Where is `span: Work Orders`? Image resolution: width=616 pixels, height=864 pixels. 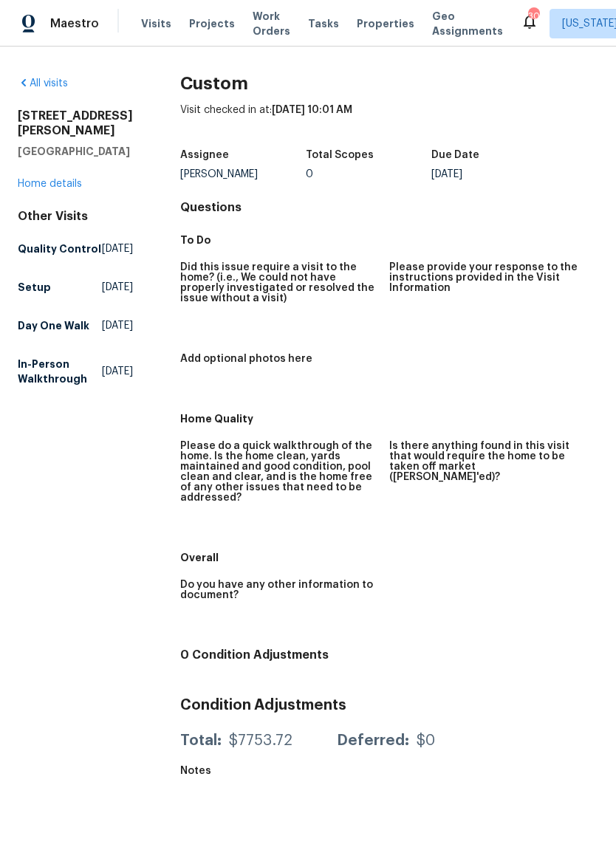
span: Work Orders is located at coordinates (271, 24).